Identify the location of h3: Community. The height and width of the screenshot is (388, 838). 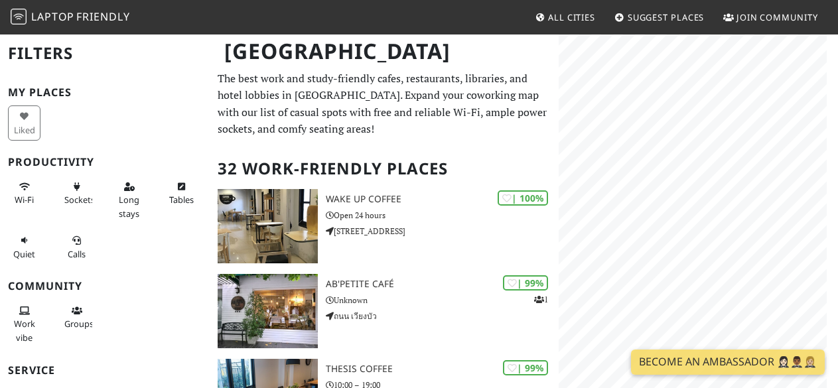
(105, 286).